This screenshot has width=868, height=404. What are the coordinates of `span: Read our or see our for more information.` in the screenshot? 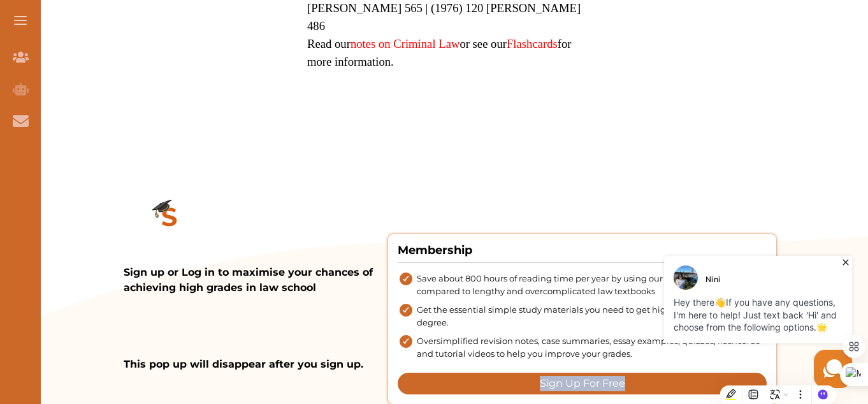 It's located at (439, 52).